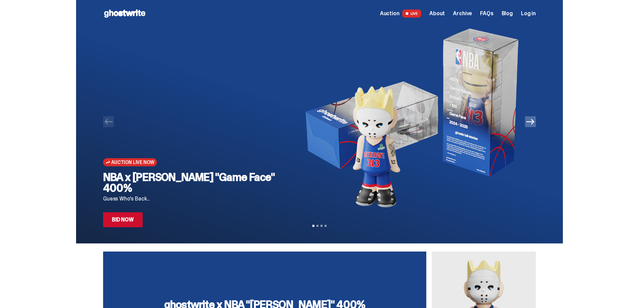 The height and width of the screenshot is (308, 644). I want to click on span: Auction Live Now, so click(132, 163).